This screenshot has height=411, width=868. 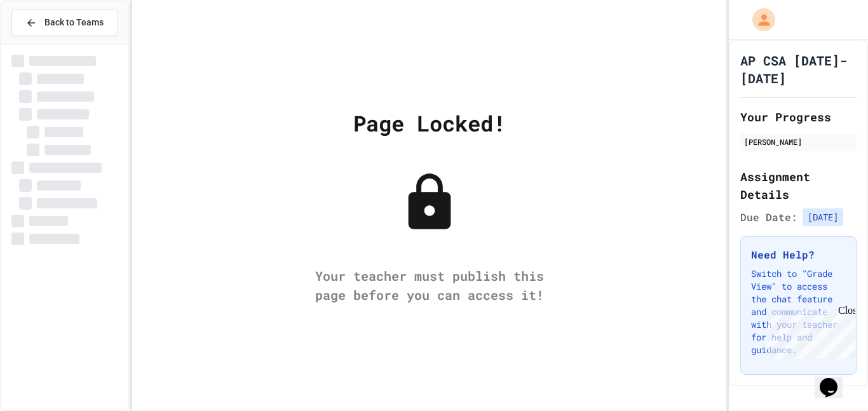 What do you see at coordinates (798, 254) in the screenshot?
I see `h3: Need Help?` at bounding box center [798, 254].